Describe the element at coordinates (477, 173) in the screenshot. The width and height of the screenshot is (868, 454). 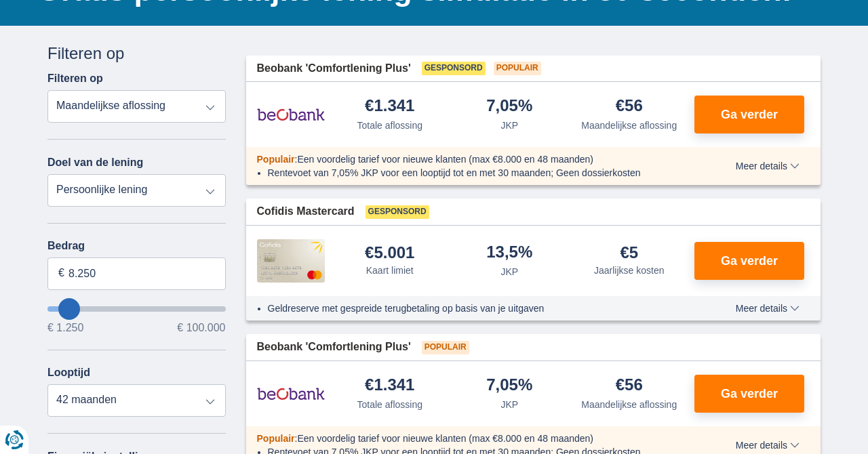
I see `li: Rentevoet van 7,05% JKP voor een looptijd tot en met 30 maanden; Geen dossierkosten` at that location.